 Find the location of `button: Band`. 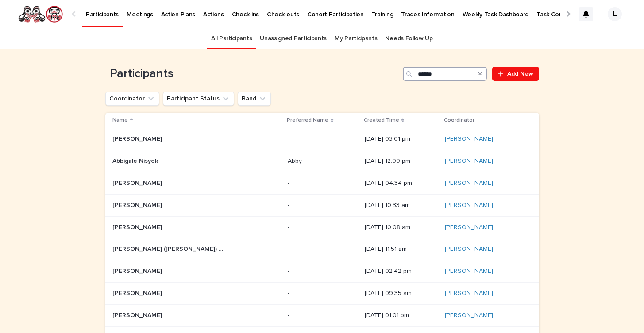

button: Band is located at coordinates (254, 99).